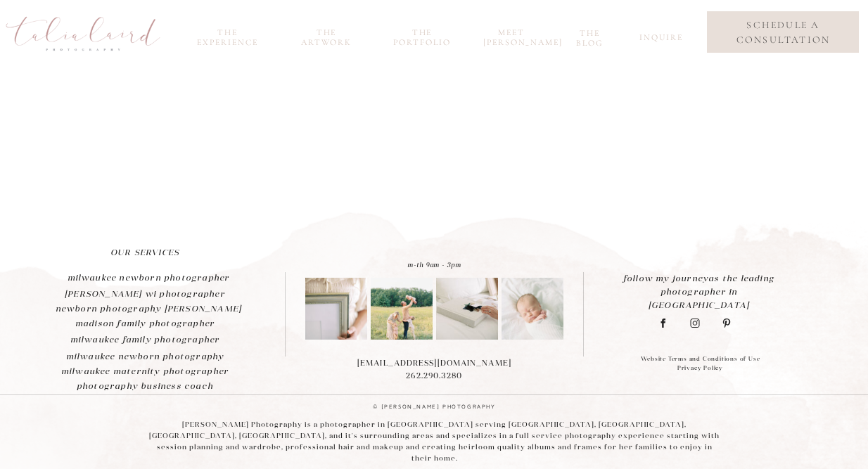 This screenshot has height=469, width=868. I want to click on a: Website Terms and Conditions of Use, so click(699, 360).